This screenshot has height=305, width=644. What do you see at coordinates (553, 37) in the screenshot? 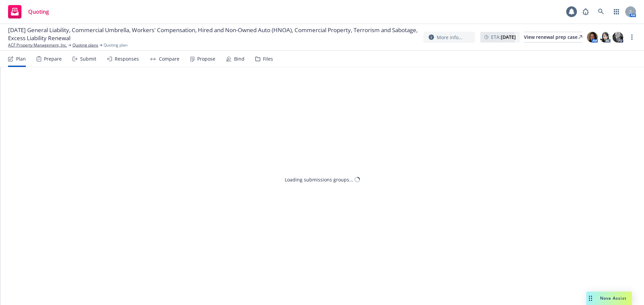
I see `a: View renewal prep case` at bounding box center [553, 37].